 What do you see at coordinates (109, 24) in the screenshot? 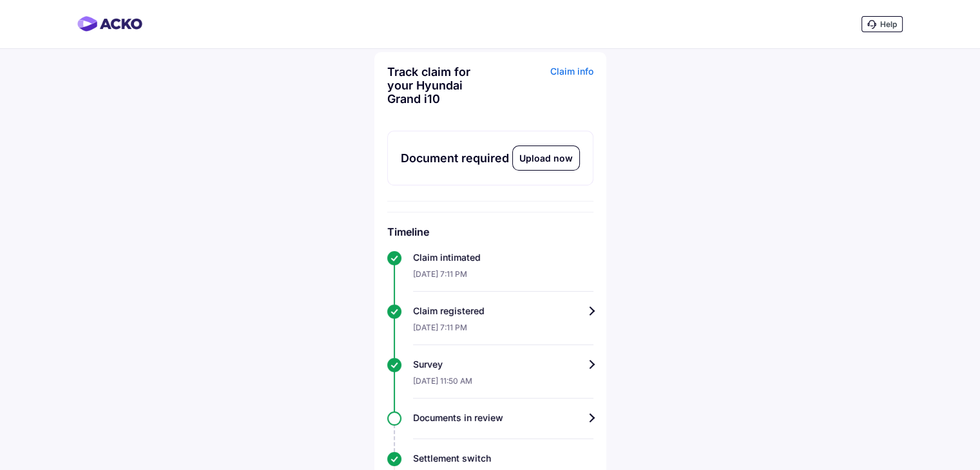
I see `img: horizontal-gradient.png` at bounding box center [109, 24].